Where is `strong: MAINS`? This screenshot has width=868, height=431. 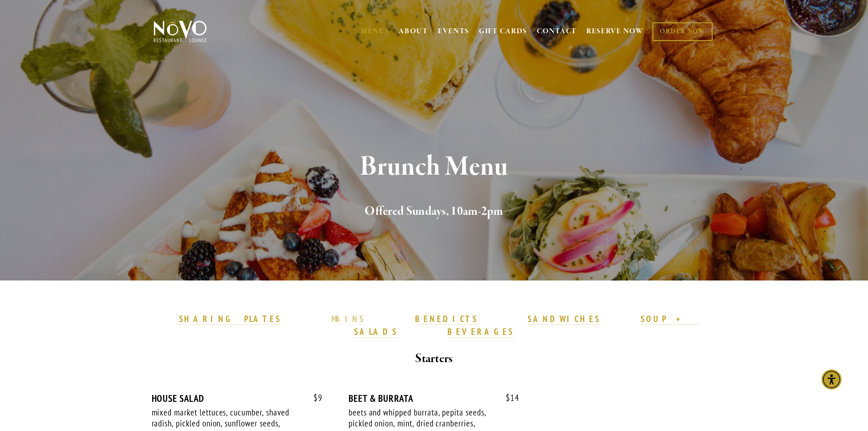
strong: MAINS is located at coordinates (348, 319).